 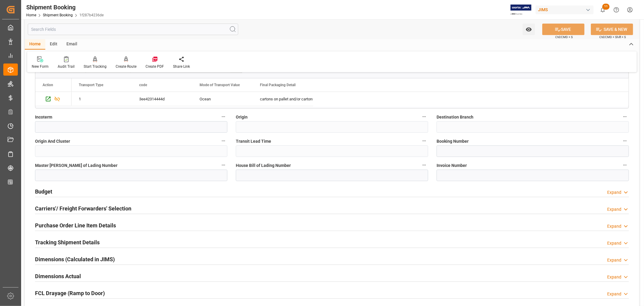 I want to click on h2: Purchase Order Line Item Details, so click(x=76, y=226).